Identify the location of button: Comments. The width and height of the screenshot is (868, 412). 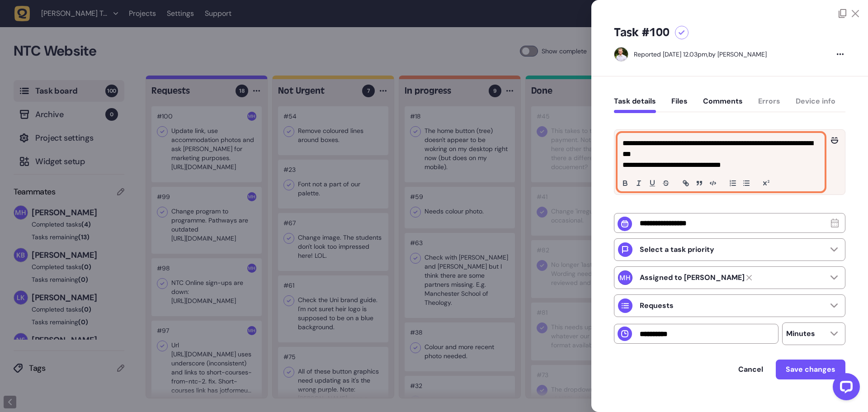
(723, 105).